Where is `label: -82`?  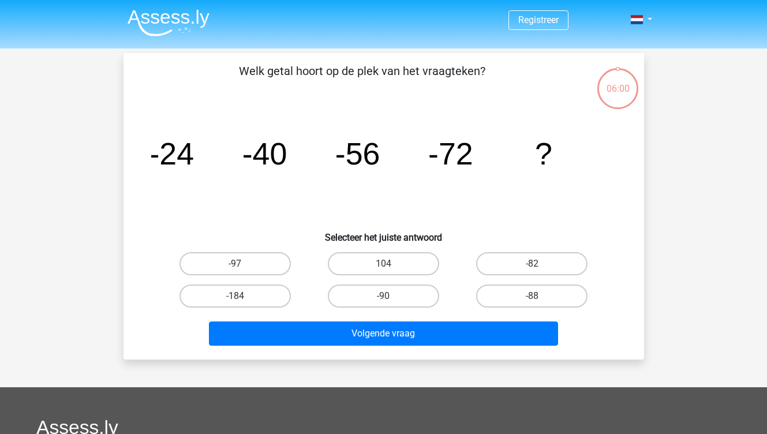
label: -82 is located at coordinates (531, 264).